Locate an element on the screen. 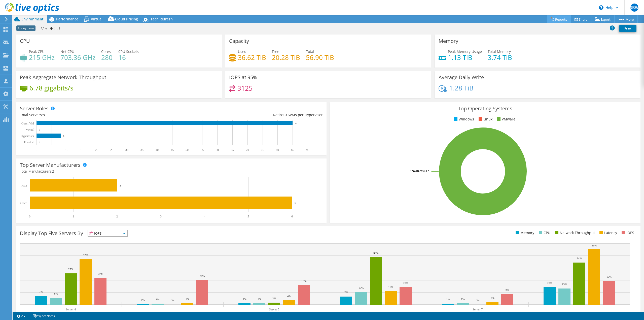  span: IOPS is located at coordinates (107, 233).